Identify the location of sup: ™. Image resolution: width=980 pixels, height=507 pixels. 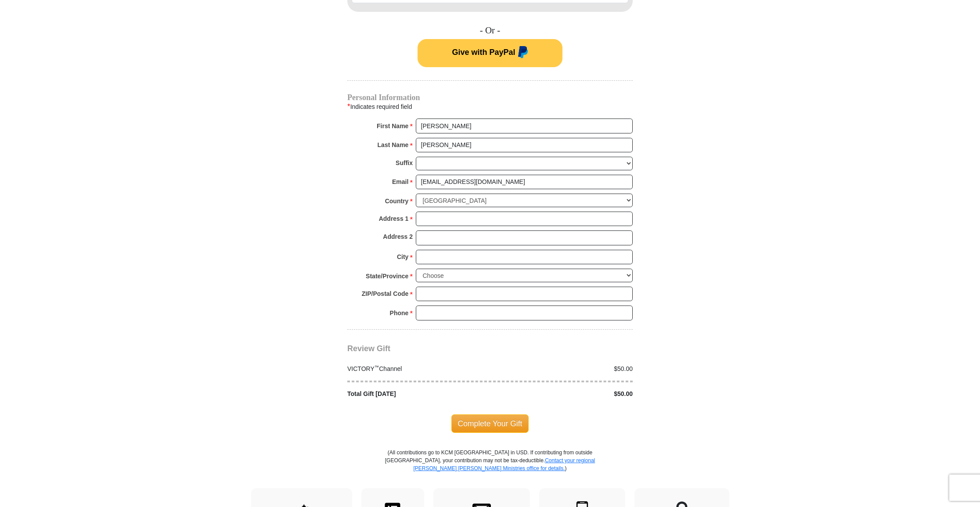
(376, 367).